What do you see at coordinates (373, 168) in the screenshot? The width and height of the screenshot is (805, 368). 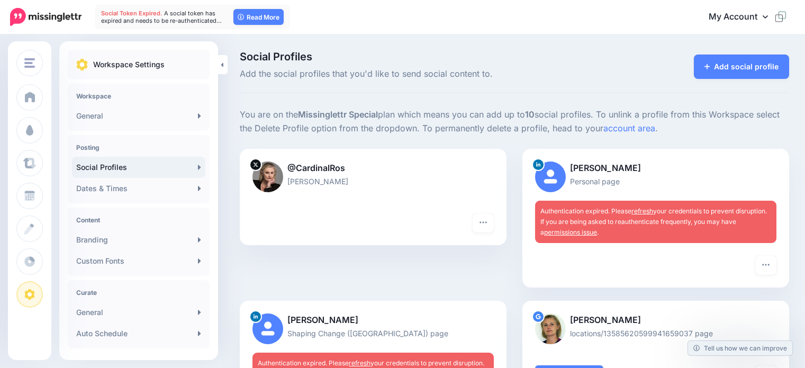 I see `p: @CardinalRos` at bounding box center [373, 168].